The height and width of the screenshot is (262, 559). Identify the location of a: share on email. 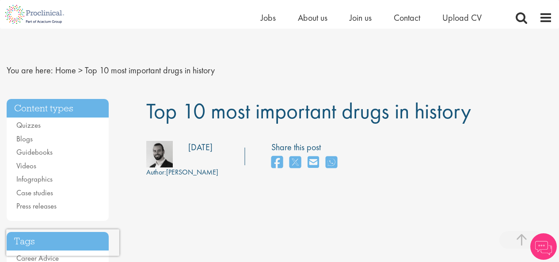
(313, 163).